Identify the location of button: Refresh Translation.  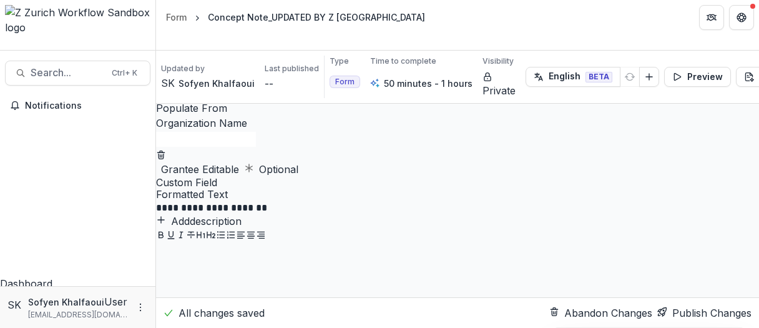
(630, 77).